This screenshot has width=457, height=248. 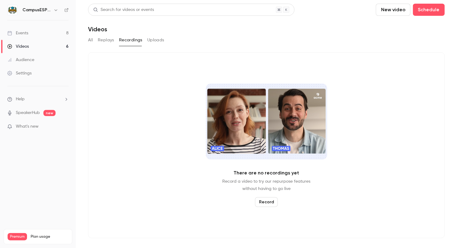 I want to click on div: Events, so click(x=18, y=33).